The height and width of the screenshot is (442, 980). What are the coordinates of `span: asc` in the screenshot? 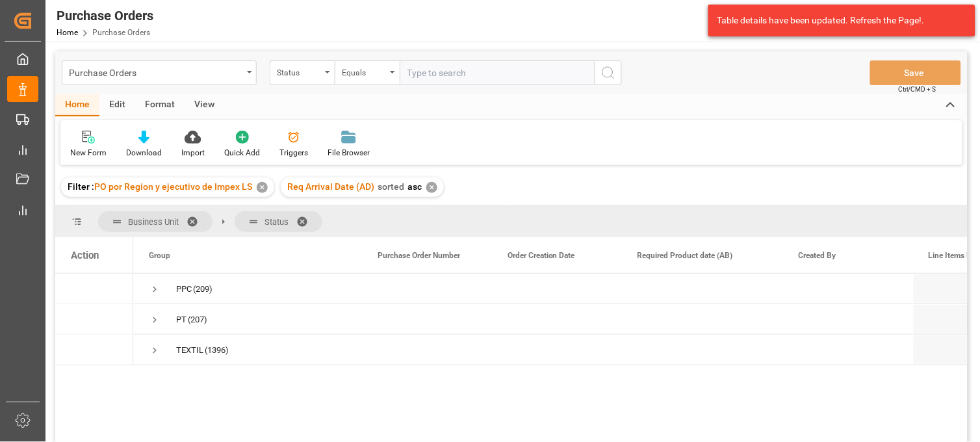 It's located at (415, 187).